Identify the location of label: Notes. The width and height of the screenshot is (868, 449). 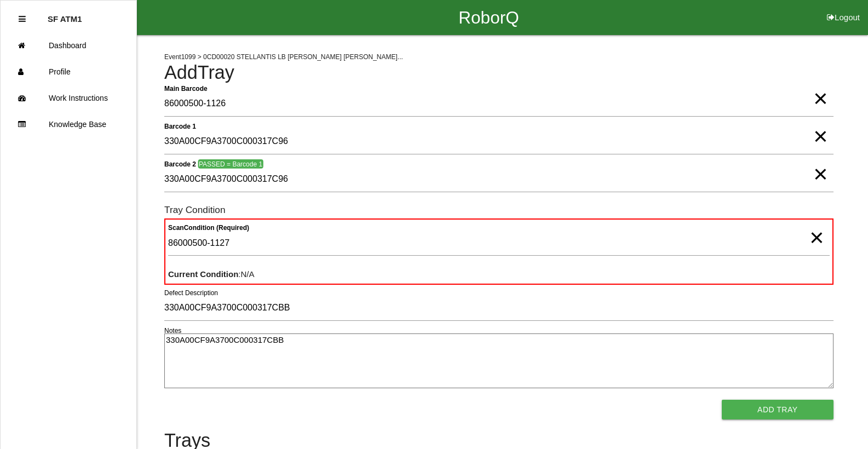
(172, 330).